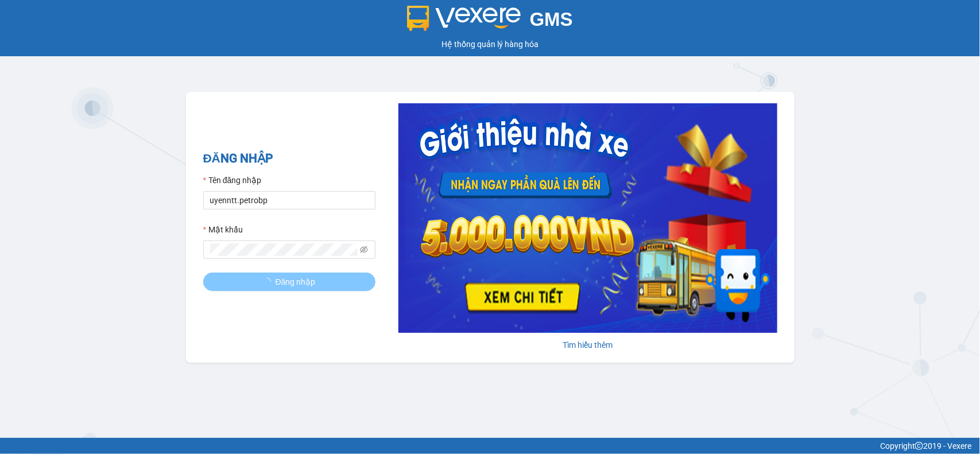 The width and height of the screenshot is (980, 454). Describe the element at coordinates (551, 19) in the screenshot. I see `span: GMS` at that location.